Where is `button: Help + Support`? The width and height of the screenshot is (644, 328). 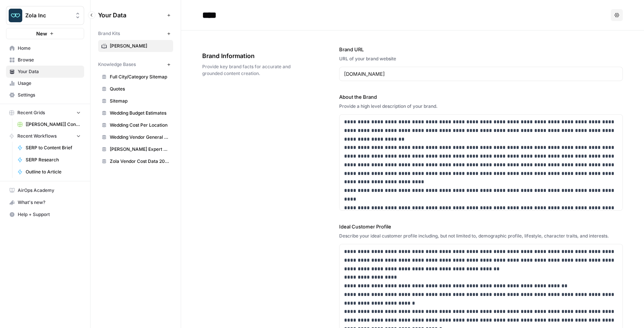
button: Help + Support is located at coordinates (45, 215).